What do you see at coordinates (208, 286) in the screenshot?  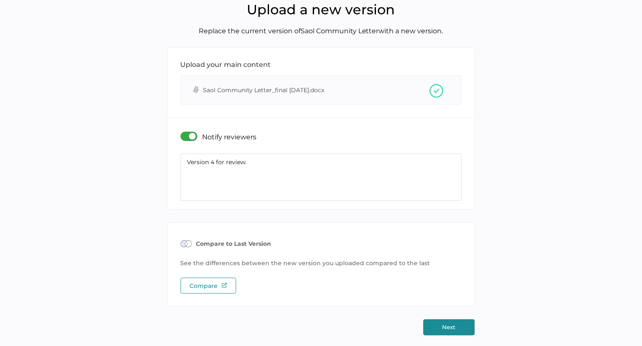 I see `div: Compare` at bounding box center [208, 286].